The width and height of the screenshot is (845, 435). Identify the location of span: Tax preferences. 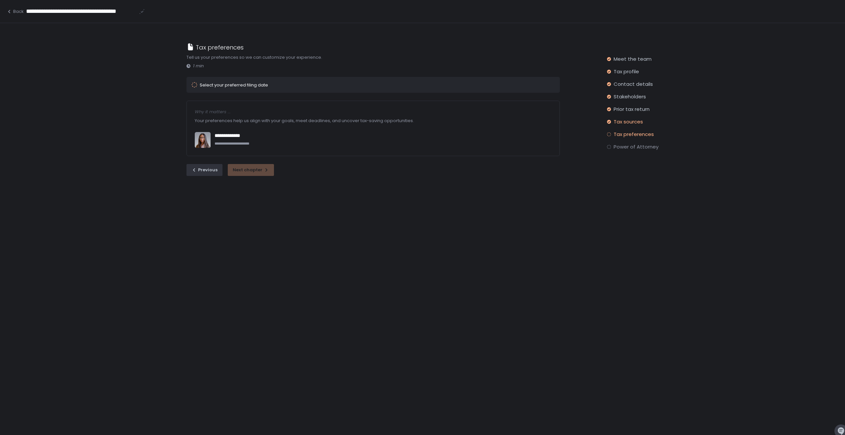
(634, 134).